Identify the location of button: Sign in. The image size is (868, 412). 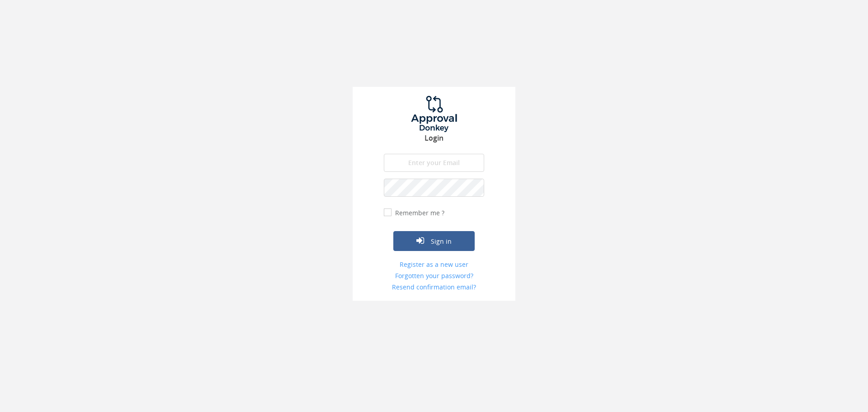
(434, 241).